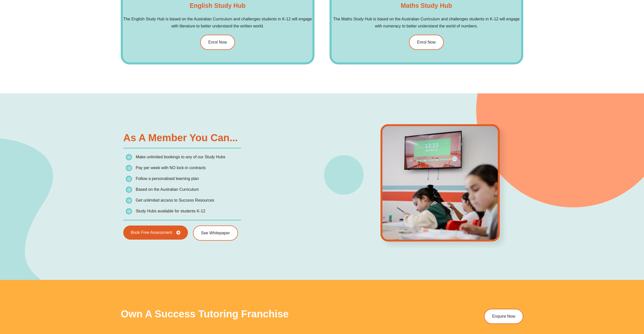 The width and height of the screenshot is (644, 334). Describe the element at coordinates (175, 200) in the screenshot. I see `span: Get unlimited access to Success Resources` at that location.